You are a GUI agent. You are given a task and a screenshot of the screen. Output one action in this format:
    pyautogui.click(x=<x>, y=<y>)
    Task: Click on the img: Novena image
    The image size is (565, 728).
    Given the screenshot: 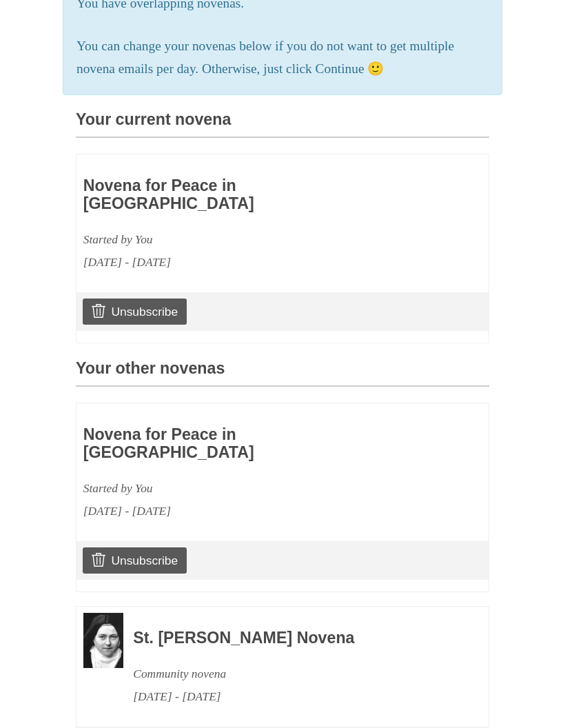 What is the action you would take?
    pyautogui.click(x=104, y=641)
    